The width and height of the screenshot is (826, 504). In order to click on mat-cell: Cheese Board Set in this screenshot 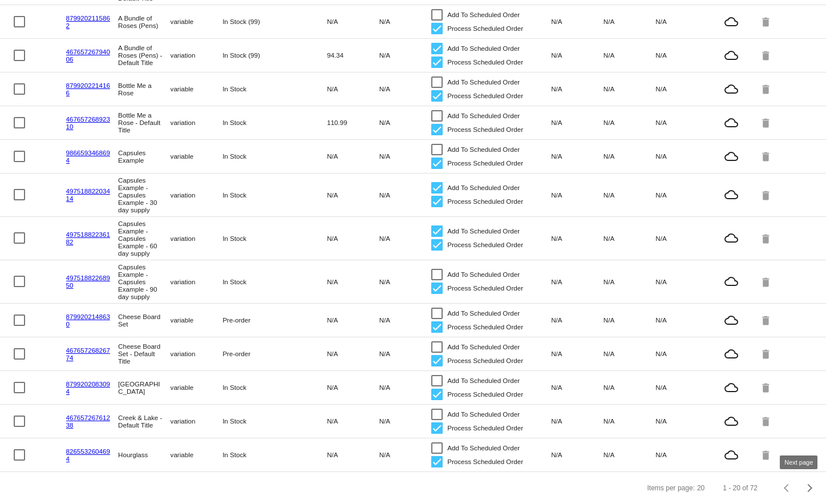, I will do `click(145, 320)`.